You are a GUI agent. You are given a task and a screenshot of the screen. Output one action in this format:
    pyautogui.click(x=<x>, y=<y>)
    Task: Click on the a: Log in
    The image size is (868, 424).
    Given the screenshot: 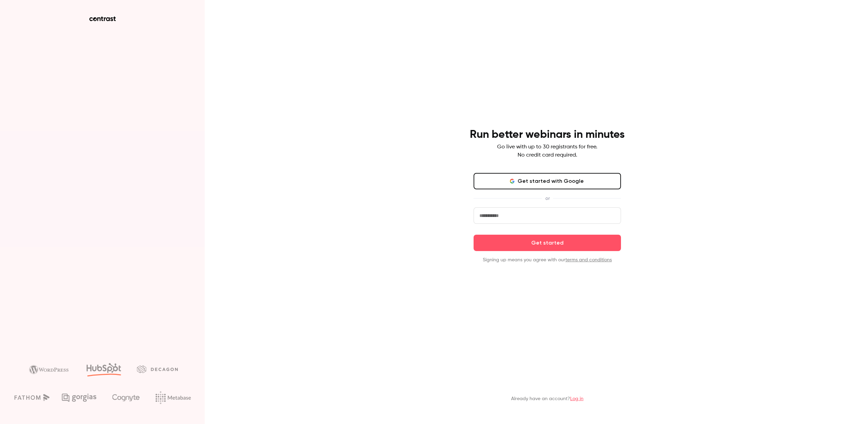 What is the action you would take?
    pyautogui.click(x=577, y=399)
    